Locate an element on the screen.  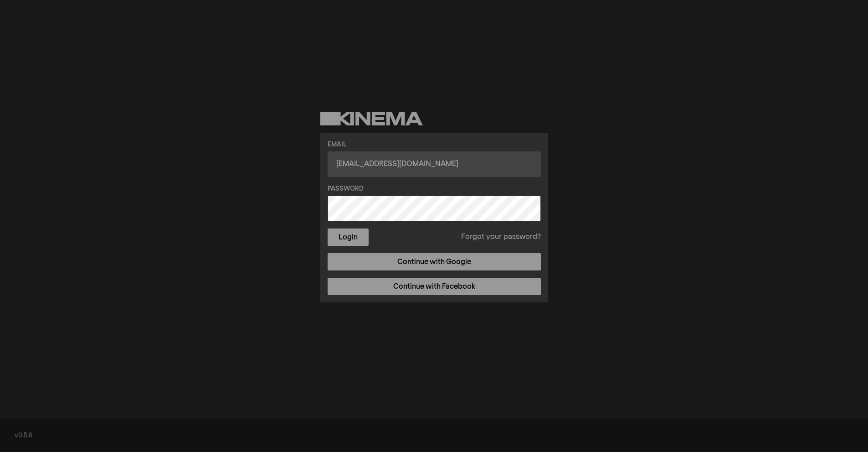
label: Password is located at coordinates (434, 189).